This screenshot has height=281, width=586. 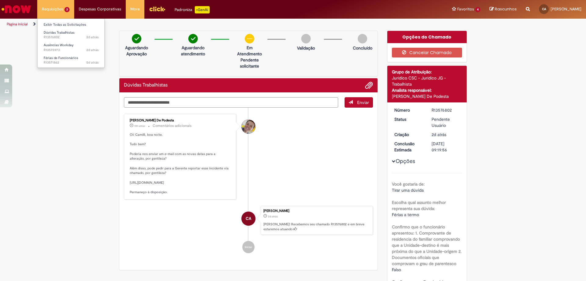 I want to click on span: 4, so click(x=478, y=9).